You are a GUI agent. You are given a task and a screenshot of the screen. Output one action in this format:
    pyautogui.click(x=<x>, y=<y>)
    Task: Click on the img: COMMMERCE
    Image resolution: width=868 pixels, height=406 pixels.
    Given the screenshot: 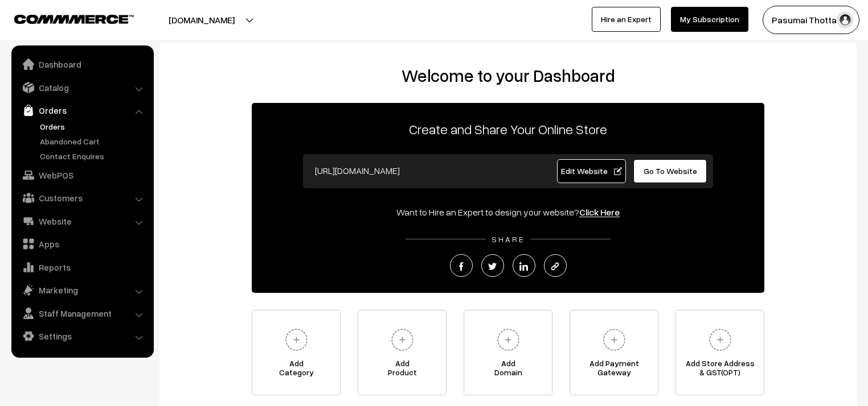 What is the action you would take?
    pyautogui.click(x=74, y=19)
    